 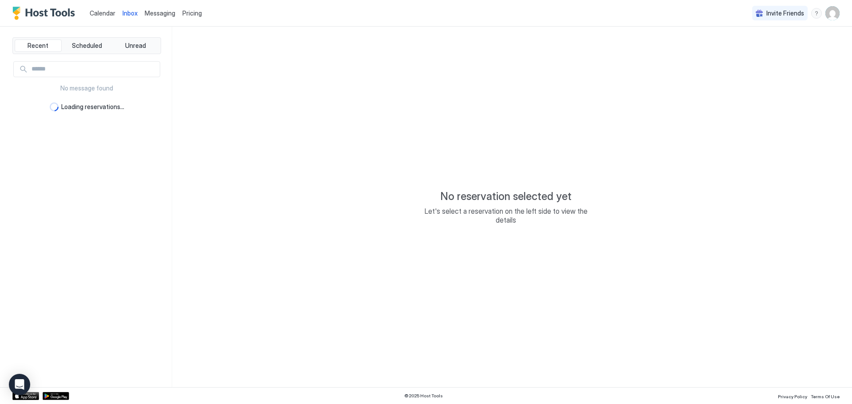 What do you see at coordinates (56, 396) in the screenshot?
I see `a: Google Play Store` at bounding box center [56, 396].